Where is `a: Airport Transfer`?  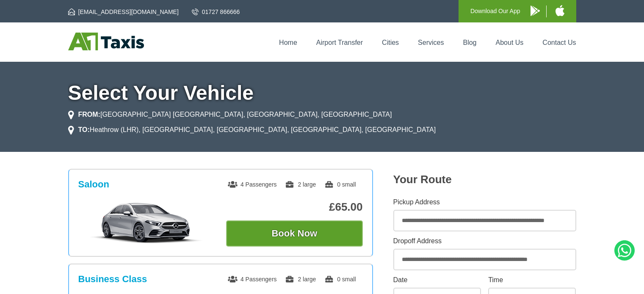 a: Airport Transfer is located at coordinates (340, 42).